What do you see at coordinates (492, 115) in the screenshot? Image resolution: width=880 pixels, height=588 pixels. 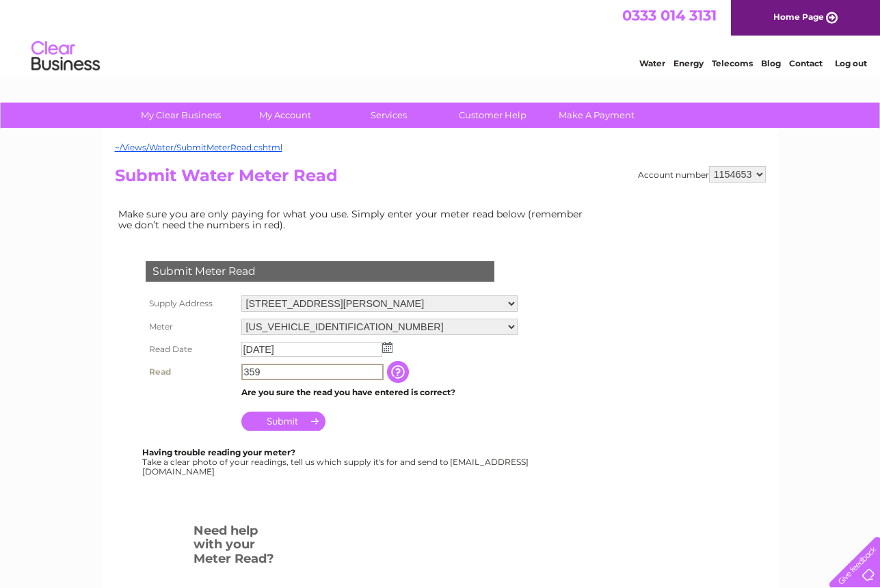 I see `a: Customer Help` at bounding box center [492, 115].